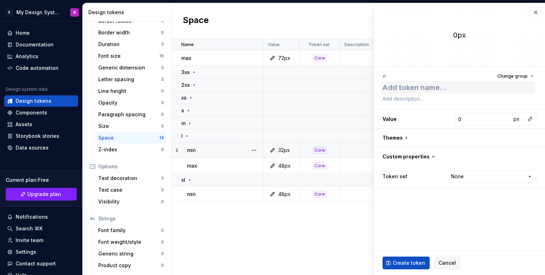  What do you see at coordinates (129, 242) in the screenshot?
I see `div: Font weight/style` at bounding box center [129, 242].